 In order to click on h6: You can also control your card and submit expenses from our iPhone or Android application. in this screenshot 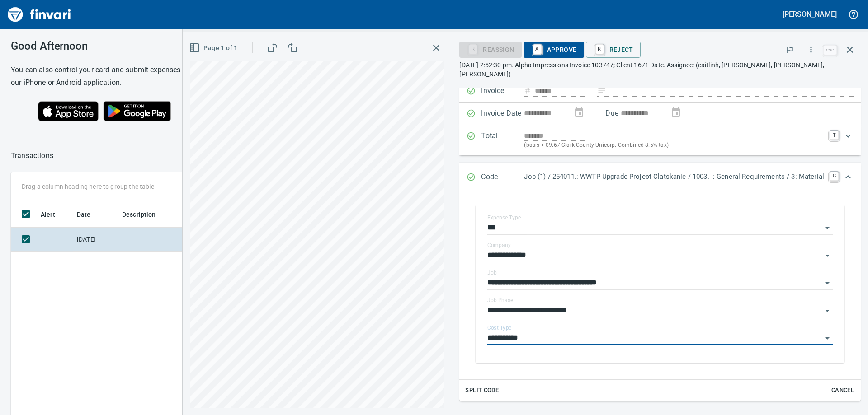, I will do `click(107, 77)`.